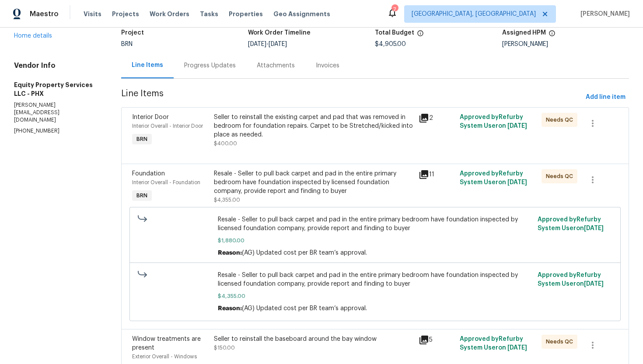  Describe the element at coordinates (314, 339) in the screenshot. I see `div: Seller to reinstall the baseboard around the bay window` at that location.